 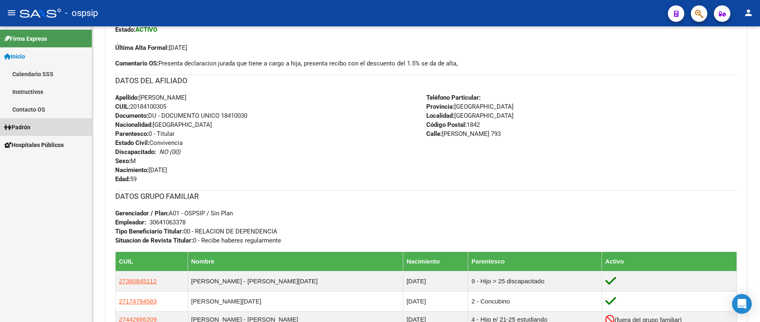 What do you see at coordinates (169, 152) in the screenshot?
I see `i: NO (00)` at bounding box center [169, 152].